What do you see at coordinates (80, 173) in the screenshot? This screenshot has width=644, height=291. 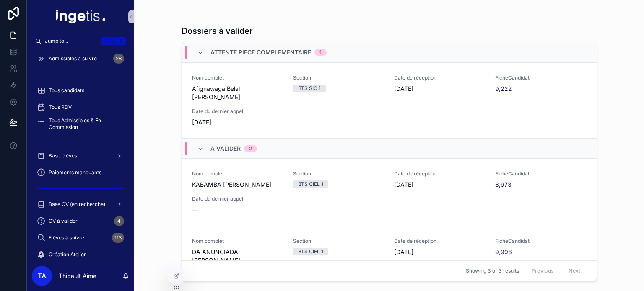 I see `a: Paiements manquants` at bounding box center [80, 173].